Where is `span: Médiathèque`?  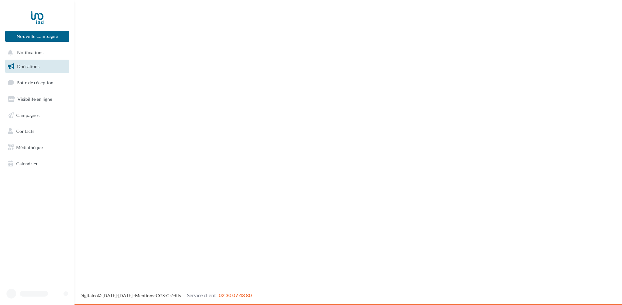
span: Médiathèque is located at coordinates (29, 147).